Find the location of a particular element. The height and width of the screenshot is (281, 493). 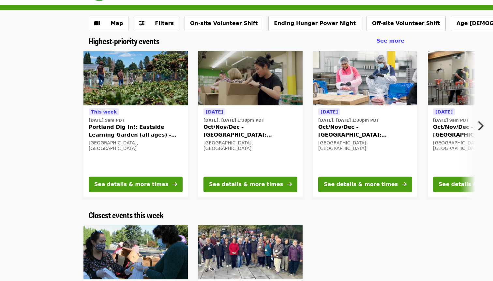

span: Portland Dig In!: Eastside Learning Garden (all ages) - Aug/Sept/Oct is located at coordinates (136, 131).